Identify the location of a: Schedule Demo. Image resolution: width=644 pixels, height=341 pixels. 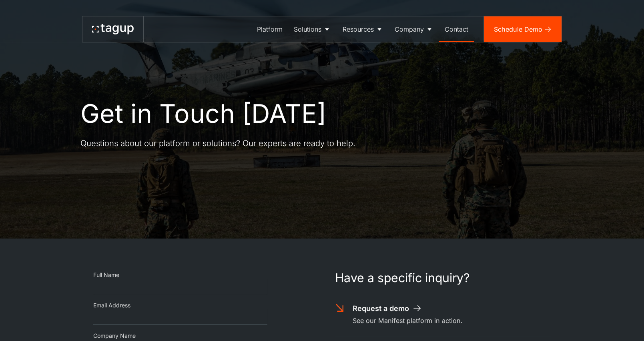
(523, 29).